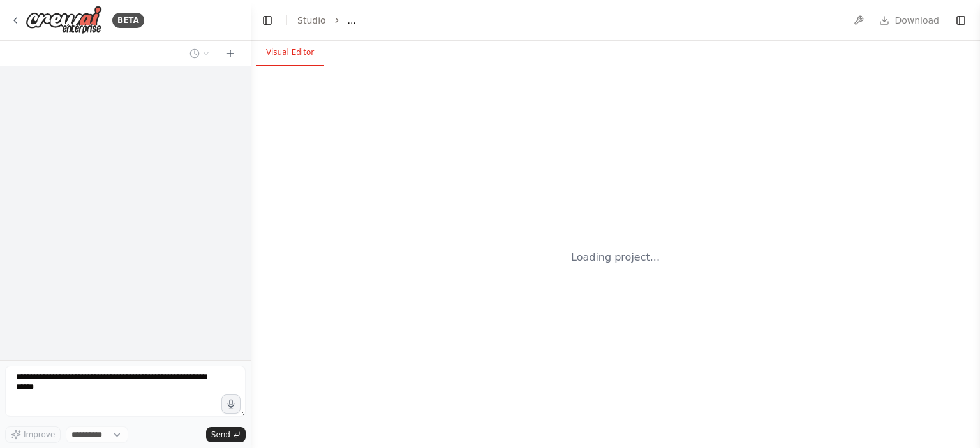 This screenshot has width=980, height=448. I want to click on span: Improve, so click(39, 435).